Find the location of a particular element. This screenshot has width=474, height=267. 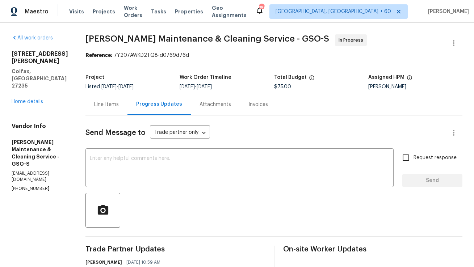

a: All work orders is located at coordinates (32, 38).